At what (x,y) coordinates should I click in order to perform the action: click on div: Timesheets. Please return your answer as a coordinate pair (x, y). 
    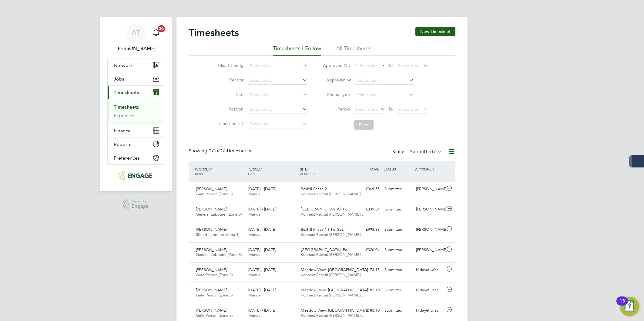
    Looking at the image, I should click on (135, 111).